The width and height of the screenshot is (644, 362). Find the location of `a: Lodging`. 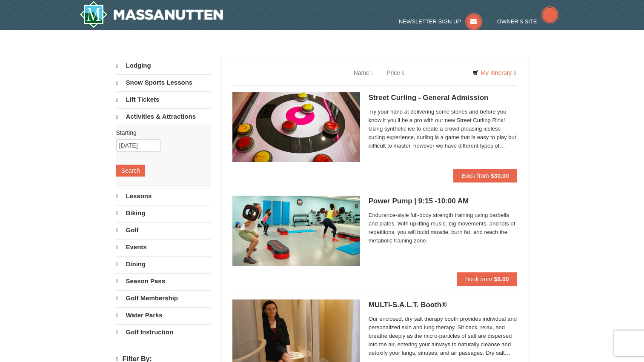

a: Lodging is located at coordinates (163, 65).